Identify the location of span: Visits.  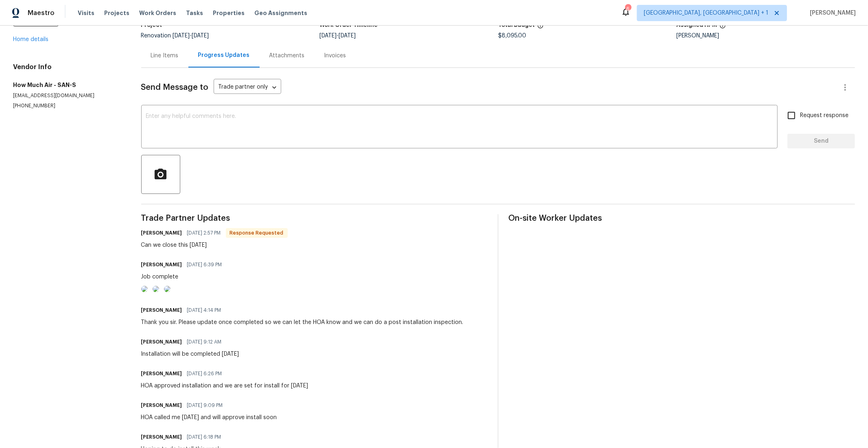
(86, 13).